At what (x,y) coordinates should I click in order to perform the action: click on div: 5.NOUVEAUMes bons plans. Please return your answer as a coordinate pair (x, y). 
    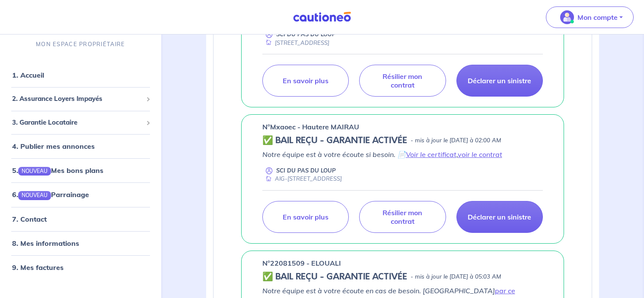
    Looking at the image, I should click on (80, 171).